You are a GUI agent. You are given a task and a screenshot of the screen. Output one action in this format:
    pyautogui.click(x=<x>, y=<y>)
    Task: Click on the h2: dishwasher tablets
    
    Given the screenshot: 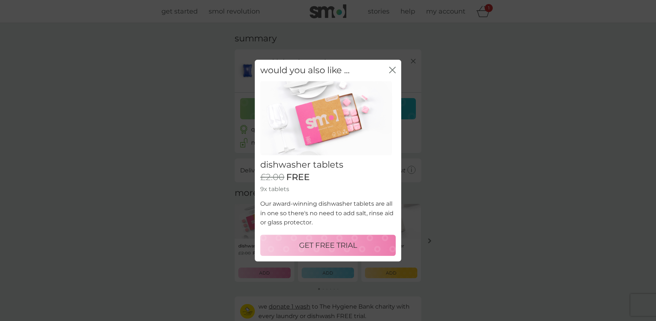 What is the action you would take?
    pyautogui.click(x=328, y=165)
    